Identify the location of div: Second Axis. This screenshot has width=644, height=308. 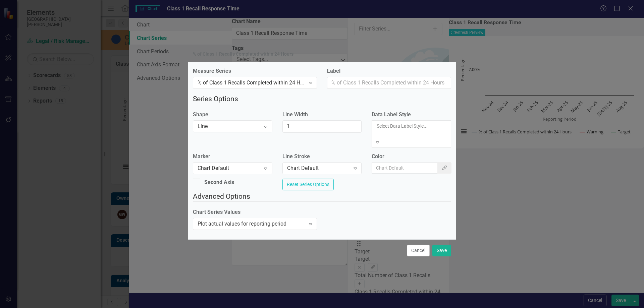
(219, 183).